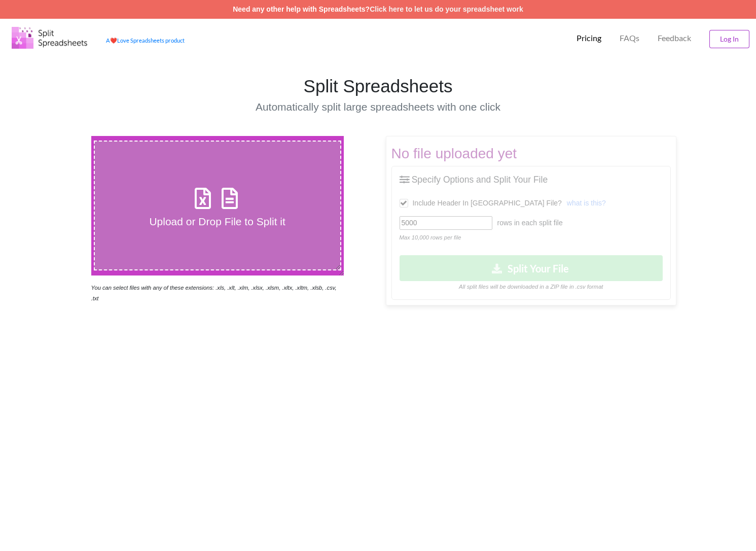  What do you see at coordinates (49, 38) in the screenshot?
I see `img: Logo.png` at bounding box center [49, 38].